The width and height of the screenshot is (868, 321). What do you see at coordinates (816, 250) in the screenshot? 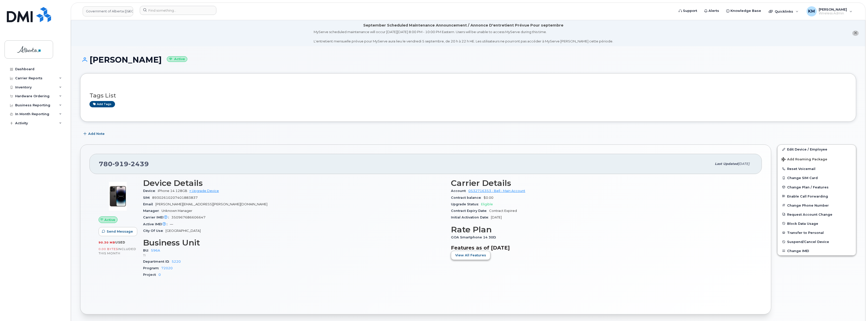
I see `button: Change IMEI` at bounding box center [816, 250].